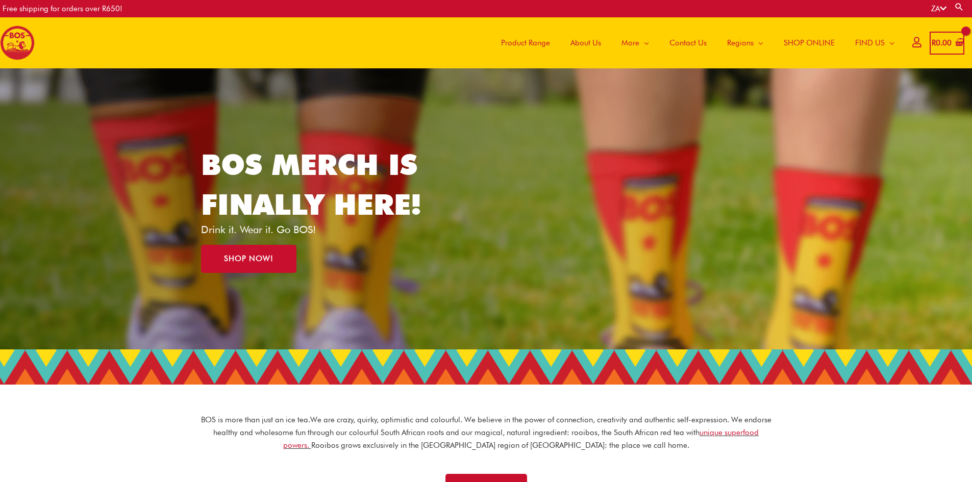  What do you see at coordinates (694, 43) in the screenshot?
I see `nav: Site Navigation` at bounding box center [694, 43].